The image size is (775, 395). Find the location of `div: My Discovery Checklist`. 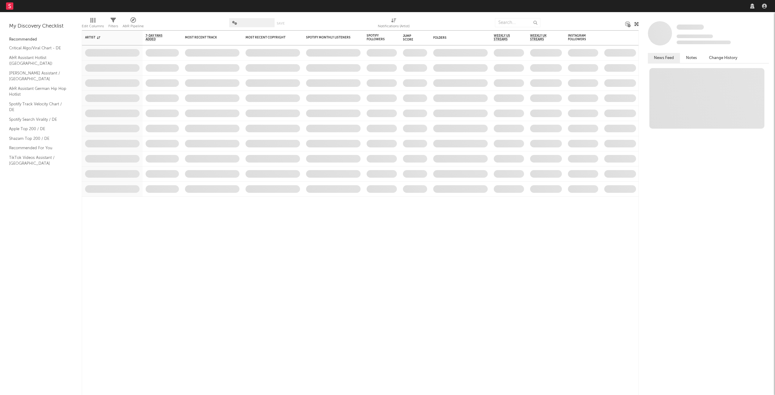

div: My Discovery Checklist is located at coordinates (41, 26).